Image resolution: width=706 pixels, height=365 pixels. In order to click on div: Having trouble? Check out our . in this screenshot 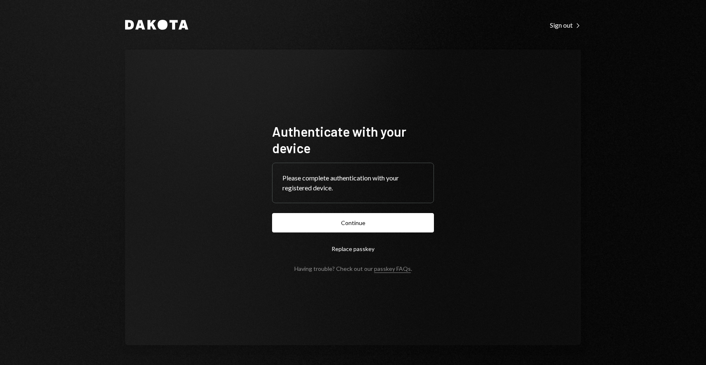, I will do `click(353, 268)`.